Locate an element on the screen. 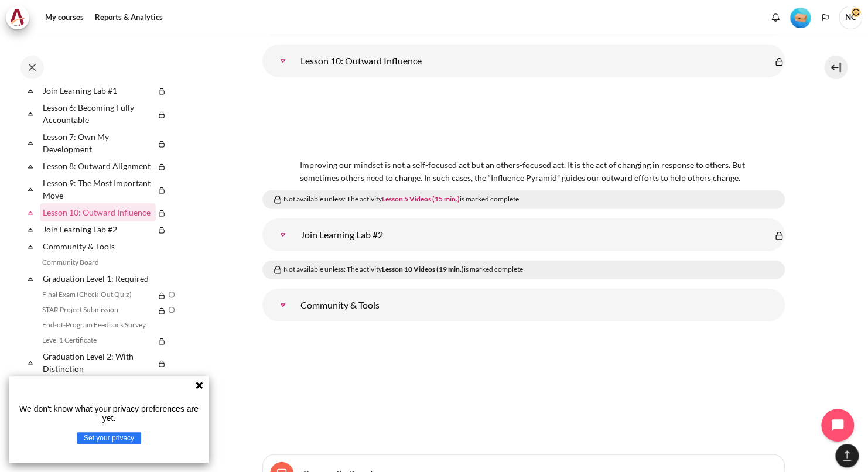 The height and width of the screenshot is (472, 868). a: Community Board is located at coordinates (103, 263).